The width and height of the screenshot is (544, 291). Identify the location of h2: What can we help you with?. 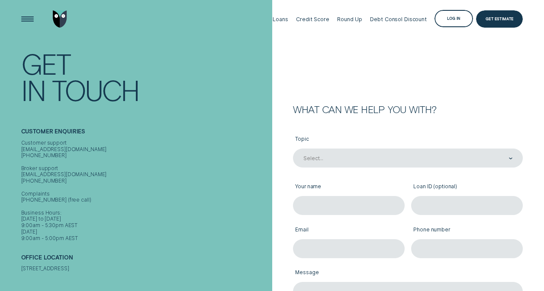
(407, 110).